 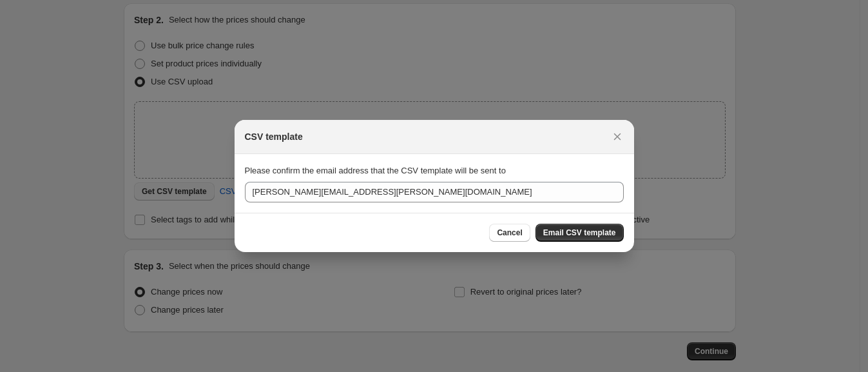 What do you see at coordinates (579, 233) in the screenshot?
I see `button: Email CSV template` at bounding box center [579, 233].